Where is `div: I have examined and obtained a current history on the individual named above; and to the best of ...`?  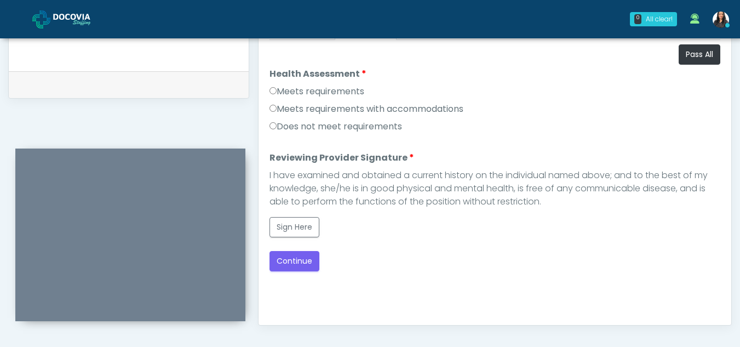 div: I have examined and obtained a current history on the individual named above; and to the best of ... is located at coordinates (494, 188).